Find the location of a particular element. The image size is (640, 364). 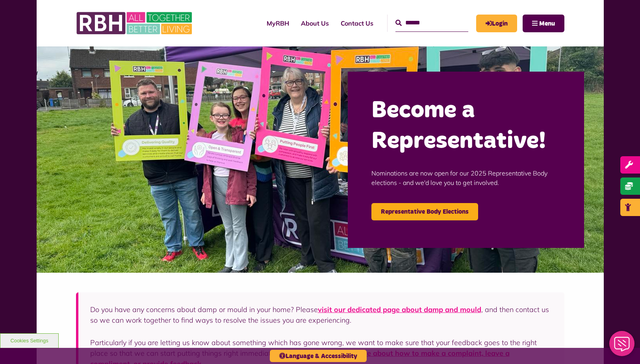

img: Image (22) is located at coordinates (320, 160).